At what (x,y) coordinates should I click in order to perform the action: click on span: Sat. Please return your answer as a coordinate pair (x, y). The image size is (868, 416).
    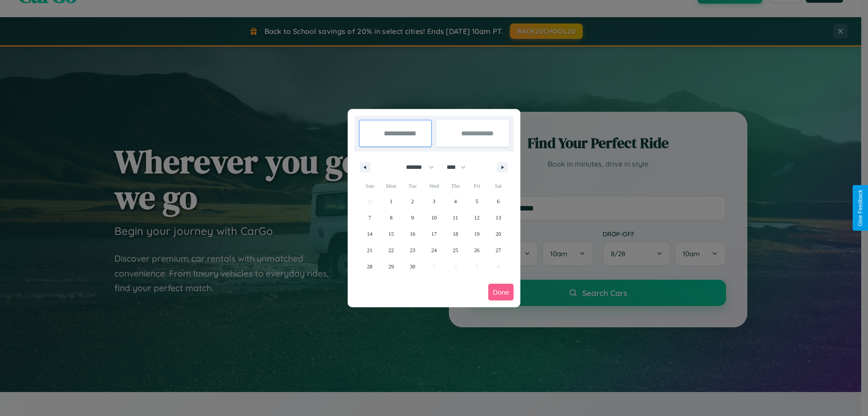
    Looking at the image, I should click on (499, 186).